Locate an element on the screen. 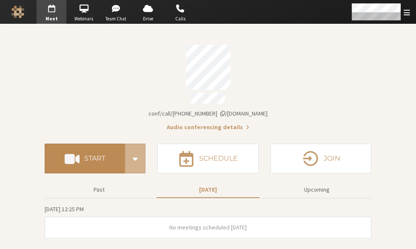 This screenshot has height=249, width=416. span: Drive is located at coordinates (148, 19).